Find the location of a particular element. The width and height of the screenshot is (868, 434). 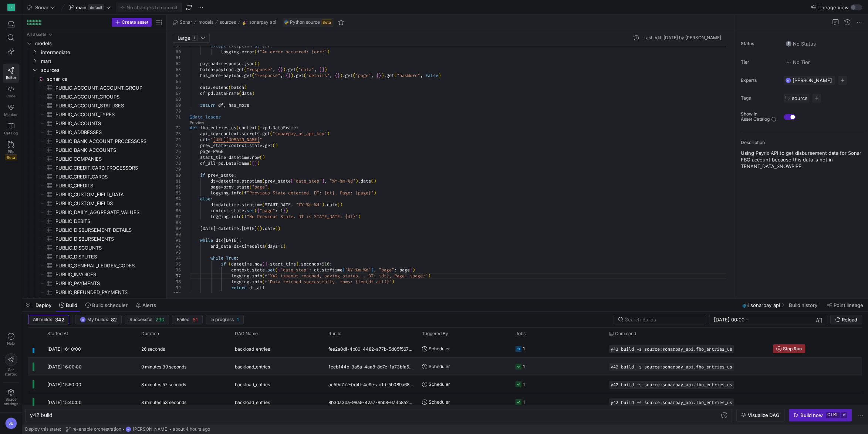

span: PUBLIC_PAYMENTS​​​​​​​​​ is located at coordinates (105, 283).